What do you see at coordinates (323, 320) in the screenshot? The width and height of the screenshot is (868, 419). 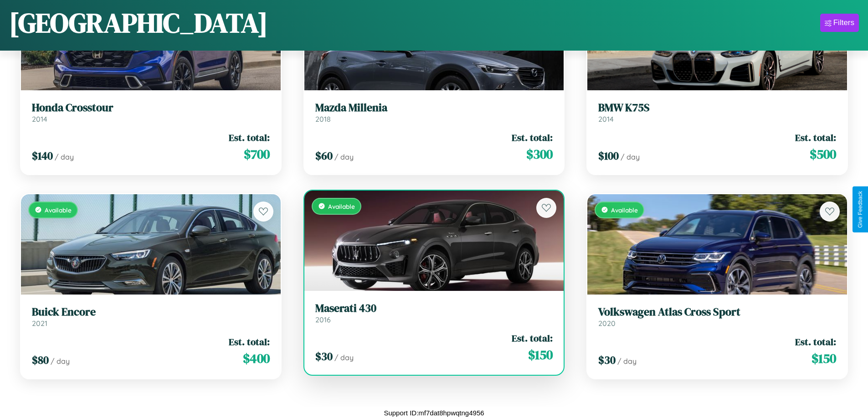 I see `span: 2016` at bounding box center [323, 320].